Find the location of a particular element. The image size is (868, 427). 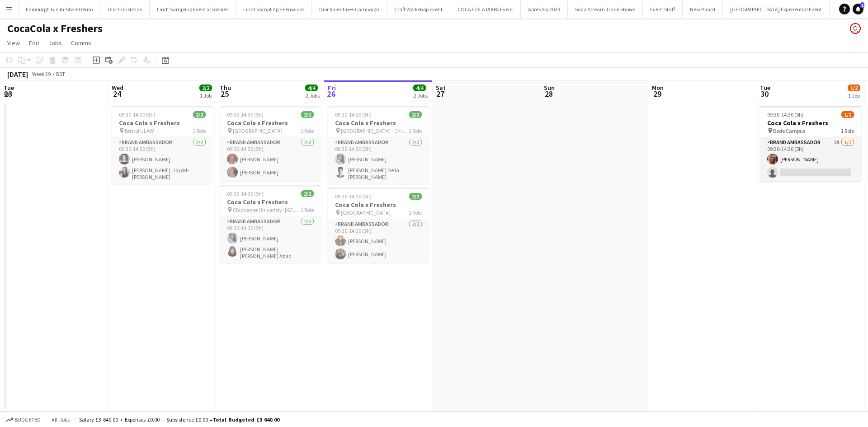

span: Week 39 is located at coordinates (41, 74).